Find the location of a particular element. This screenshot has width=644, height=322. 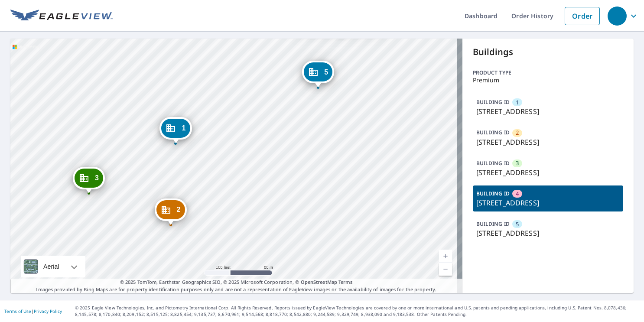

div: Dropped pin, building 1, Commercial property, 5900 SW 76th Ct Gainesville, FL 32608 is located at coordinates (176, 130).